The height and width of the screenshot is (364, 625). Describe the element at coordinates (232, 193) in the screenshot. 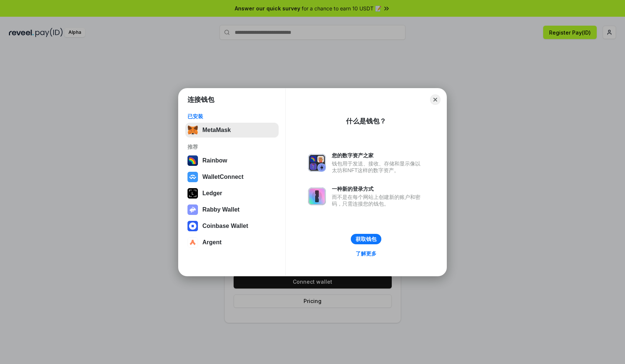

I see `button: Ledger` at that location.